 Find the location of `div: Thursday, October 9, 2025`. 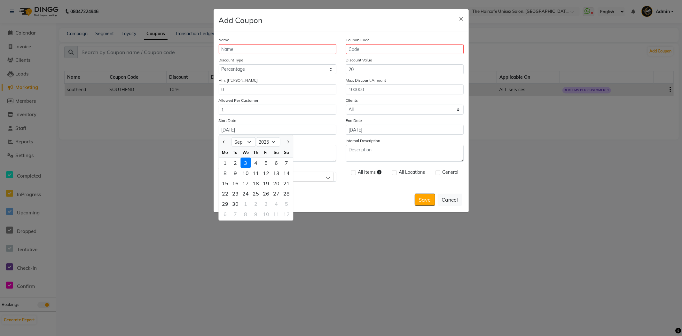

div: Thursday, October 9, 2025 is located at coordinates (256, 214).